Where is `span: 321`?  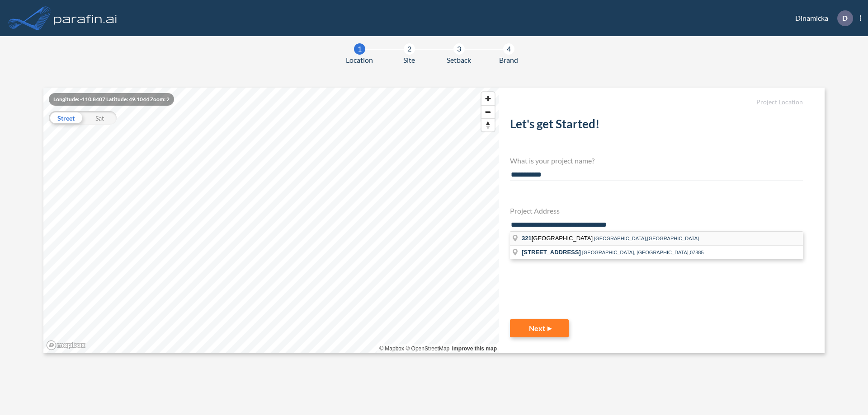
span: 321 is located at coordinates (527, 238).